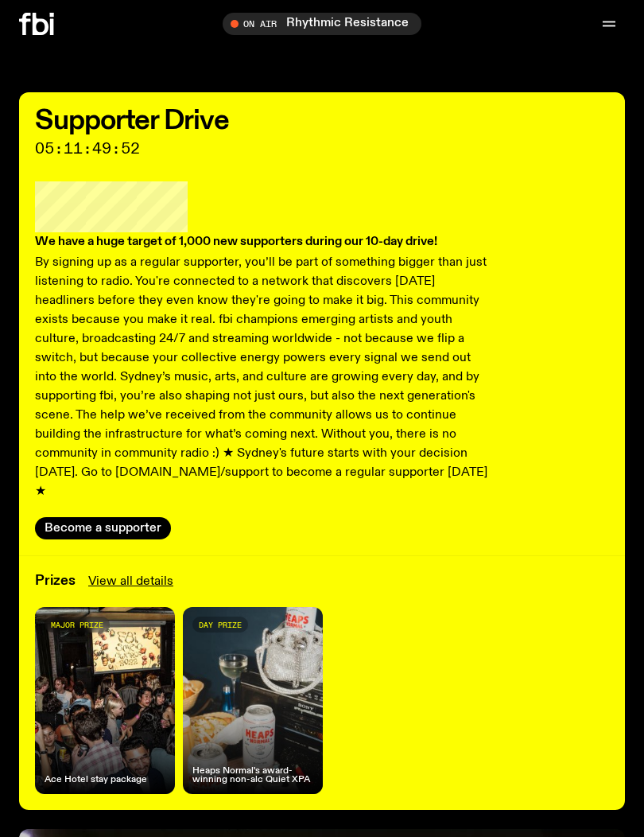 This screenshot has height=837, width=644. Describe the element at coordinates (322, 148) in the screenshot. I see `span: 05:11:49:52` at that location.